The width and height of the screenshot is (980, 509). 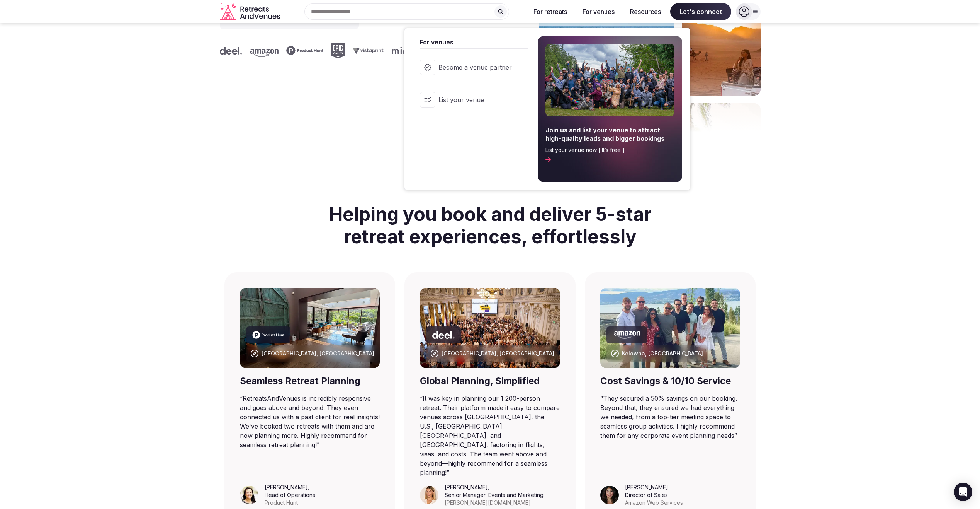 What do you see at coordinates (598, 11) in the screenshot?
I see `button: For venues` at bounding box center [598, 11].